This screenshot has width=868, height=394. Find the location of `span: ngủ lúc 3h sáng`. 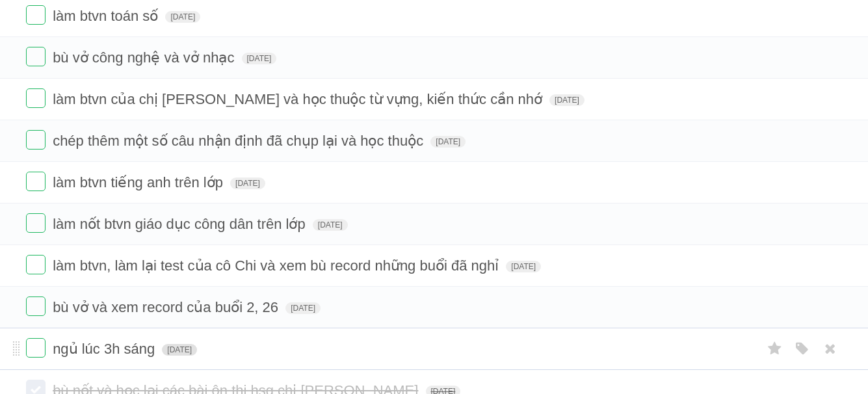

span: ngủ lúc 3h sáng is located at coordinates (105, 348).